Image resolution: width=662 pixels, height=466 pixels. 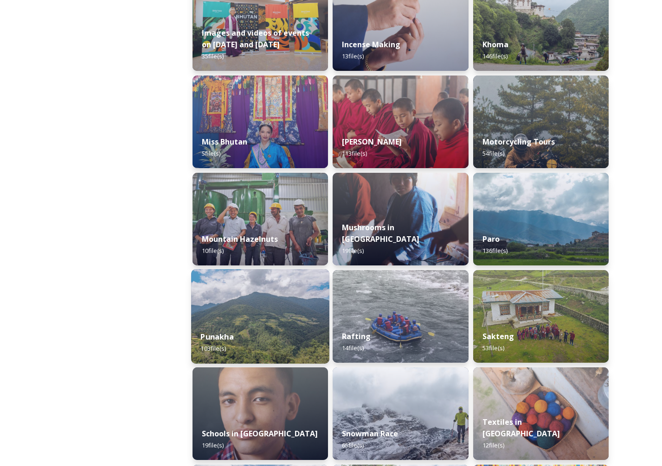 What do you see at coordinates (260, 122) in the screenshot?
I see `img: Miss%2520Bhutan%2520Tashi%2520Choden%25205.jpg` at bounding box center [260, 122].